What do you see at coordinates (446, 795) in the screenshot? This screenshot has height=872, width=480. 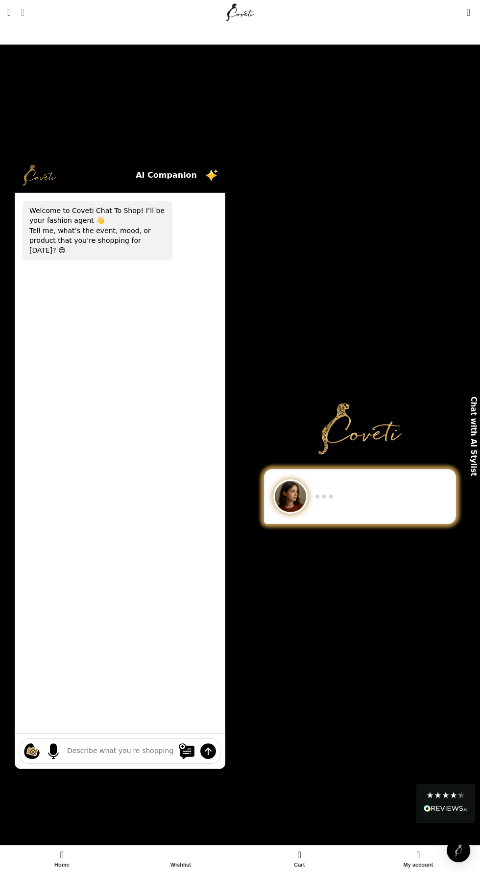 I see `div: 4.28 Stars` at bounding box center [446, 795].